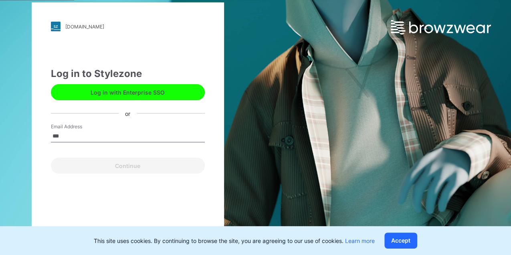 This screenshot has height=255, width=511. I want to click on label: Email Address, so click(79, 127).